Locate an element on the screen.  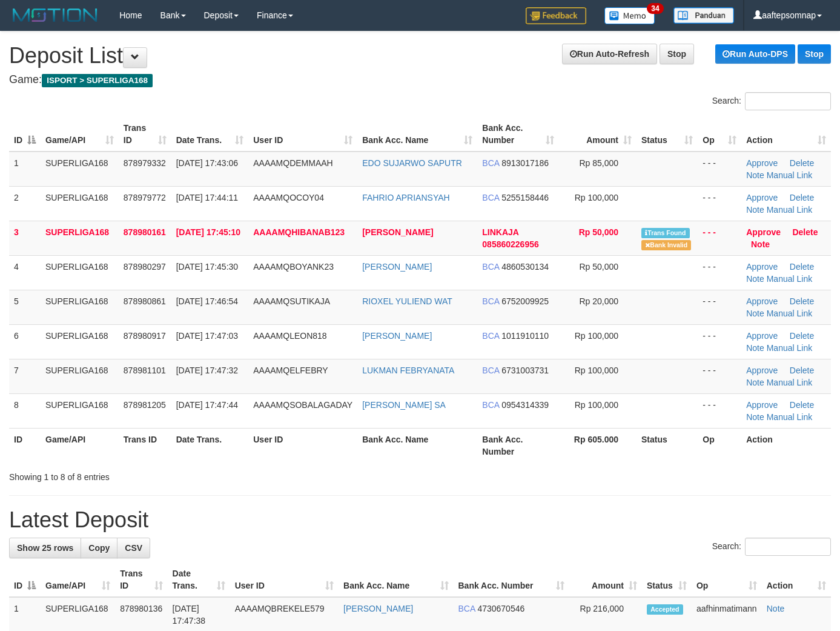
h1: Latest Deposit is located at coordinates (420, 520).